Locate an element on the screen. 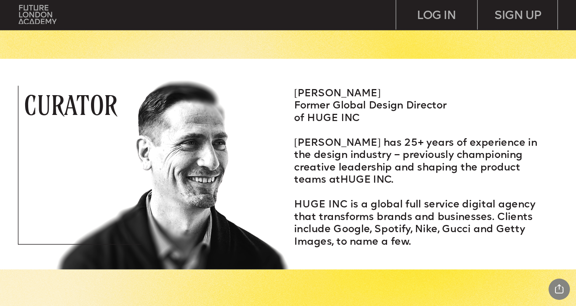  span: HUGE INC is located at coordinates (365, 180).